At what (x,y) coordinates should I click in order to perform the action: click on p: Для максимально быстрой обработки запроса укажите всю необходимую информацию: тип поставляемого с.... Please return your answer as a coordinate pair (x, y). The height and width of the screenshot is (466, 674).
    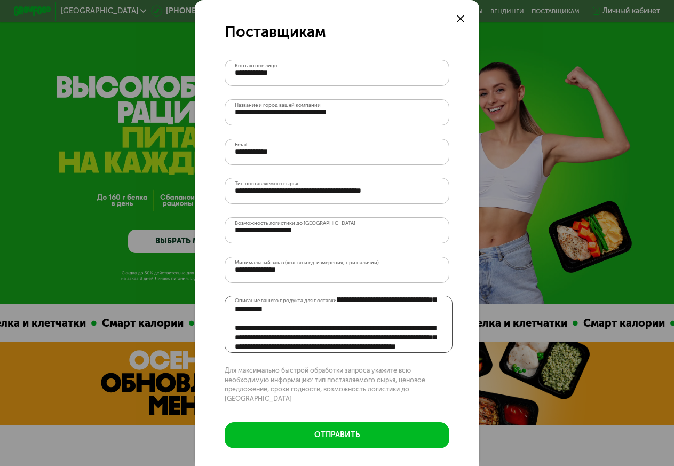
    Looking at the image, I should click on (337, 384).